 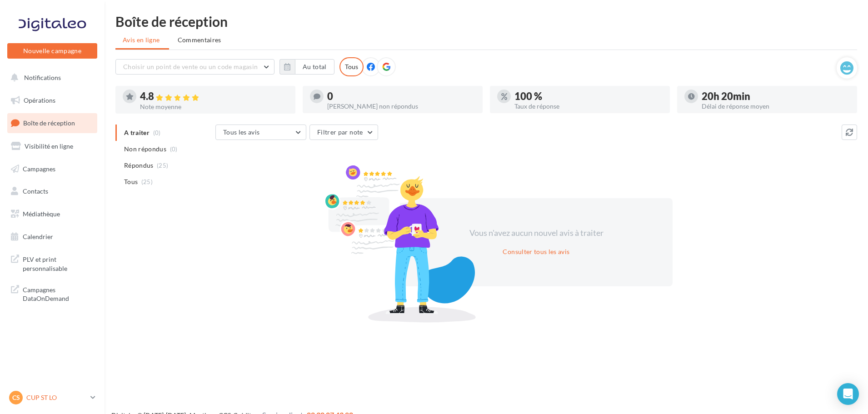 What do you see at coordinates (52, 236) in the screenshot?
I see `a: Calendrier` at bounding box center [52, 236].